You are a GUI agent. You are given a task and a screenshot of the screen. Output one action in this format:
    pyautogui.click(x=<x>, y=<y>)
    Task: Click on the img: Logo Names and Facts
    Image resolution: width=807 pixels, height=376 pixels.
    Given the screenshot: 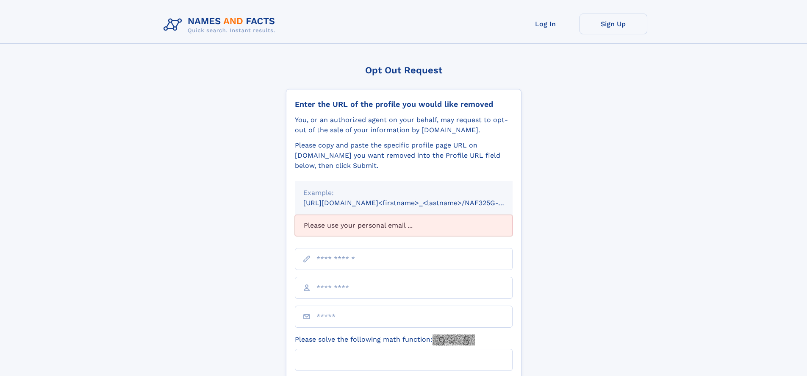 What is the action you would take?
    pyautogui.click(x=221, y=25)
    